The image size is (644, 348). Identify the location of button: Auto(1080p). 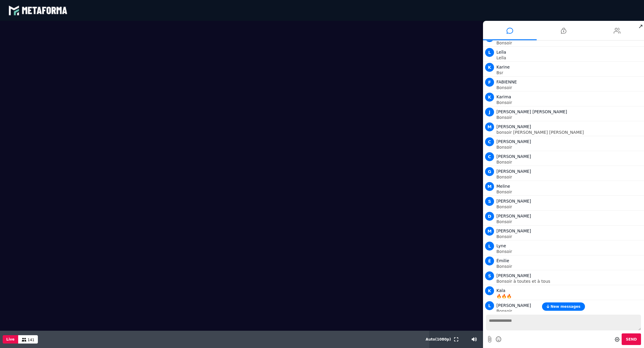
(438, 339).